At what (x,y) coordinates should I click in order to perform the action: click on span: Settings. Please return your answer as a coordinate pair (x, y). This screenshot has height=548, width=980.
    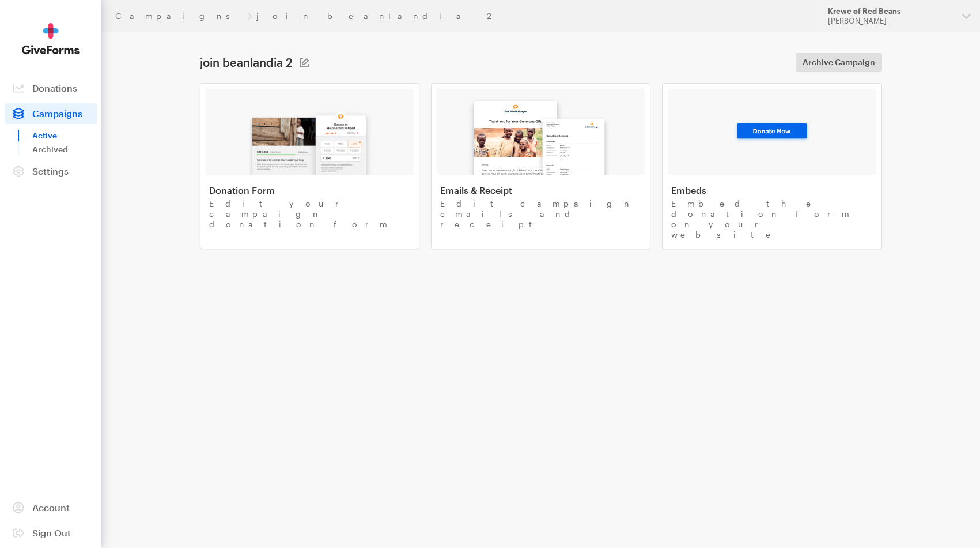
    Looking at the image, I should click on (50, 171).